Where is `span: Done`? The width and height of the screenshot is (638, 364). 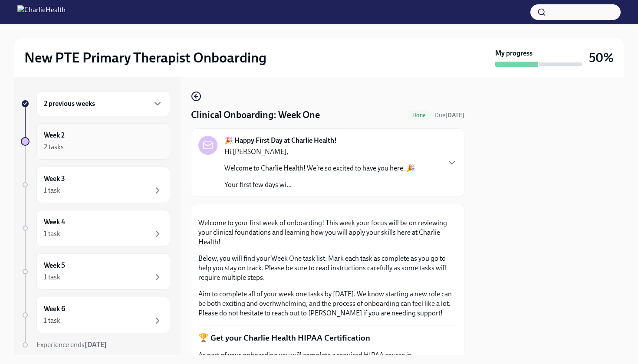
span: Done is located at coordinates (419, 115).